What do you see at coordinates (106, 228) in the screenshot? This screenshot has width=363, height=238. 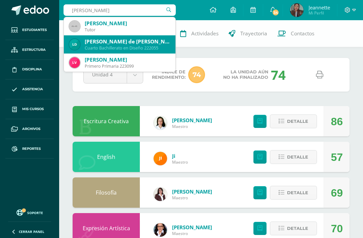 I see `a: Expresión Artística` at bounding box center [106, 228].